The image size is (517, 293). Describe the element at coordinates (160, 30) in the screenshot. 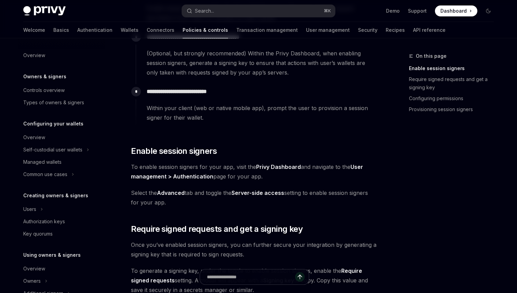

I see `a: Connectors` at that location.